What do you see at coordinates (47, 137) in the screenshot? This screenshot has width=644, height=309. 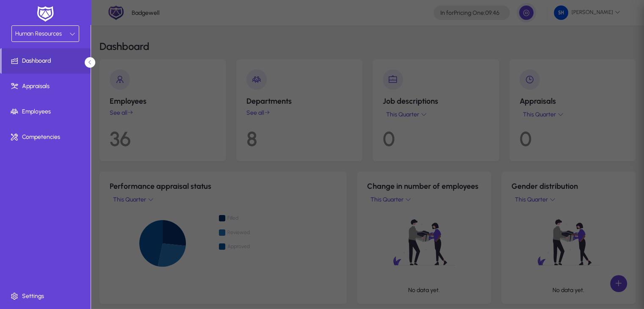 I see `a: Competencies` at bounding box center [47, 137].